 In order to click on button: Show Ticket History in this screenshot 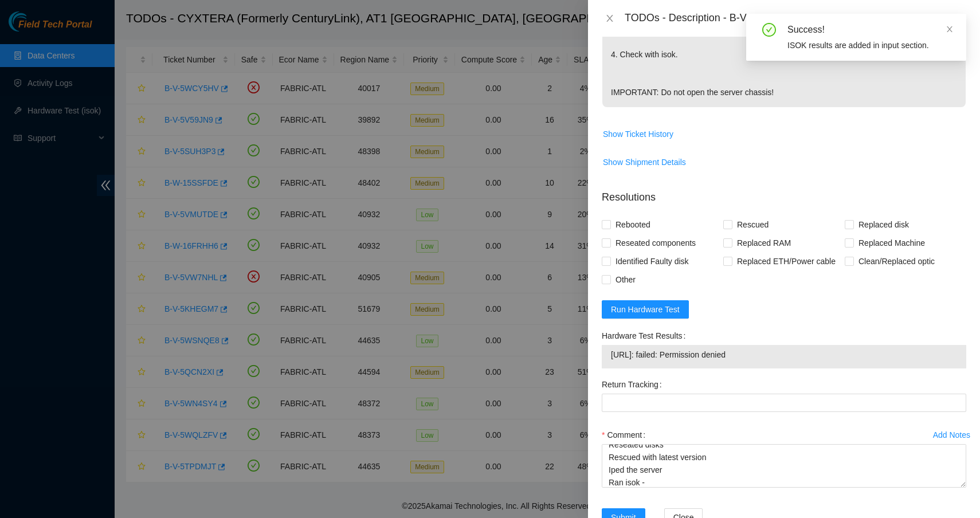, I will do `click(638, 134)`.